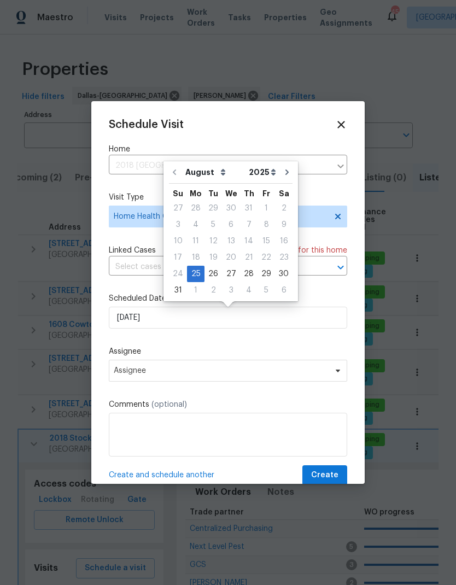 Image resolution: width=456 pixels, height=585 pixels. I want to click on div: 17, so click(178, 258).